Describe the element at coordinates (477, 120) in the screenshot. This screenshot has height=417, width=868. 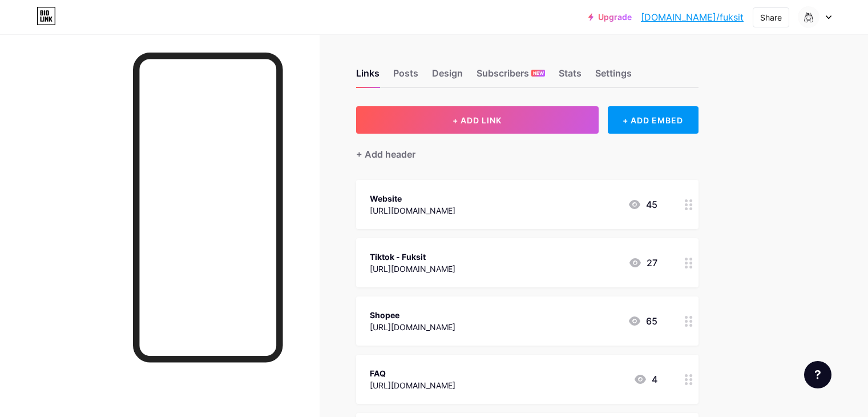
I see `span: + ADD LINK` at that location.